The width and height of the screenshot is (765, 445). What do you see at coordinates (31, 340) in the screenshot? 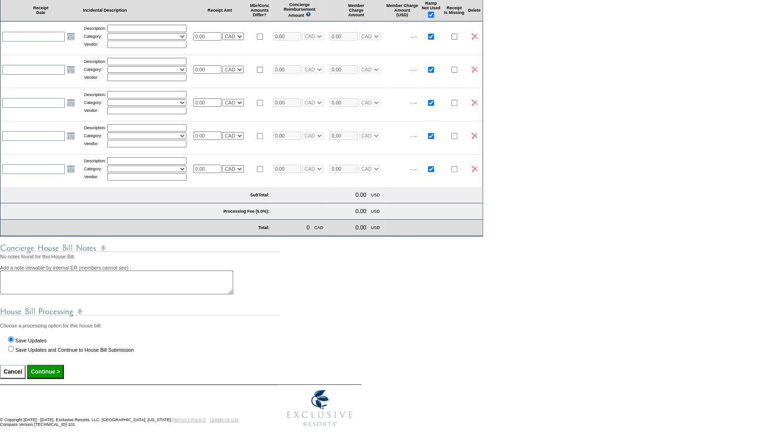
I see `label: Save Updates` at bounding box center [31, 340].